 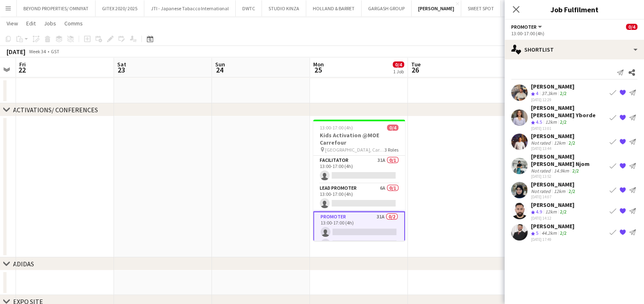 What do you see at coordinates (336, 127) in the screenshot?
I see `span: 13:00-17:00 (4h)` at bounding box center [336, 127].